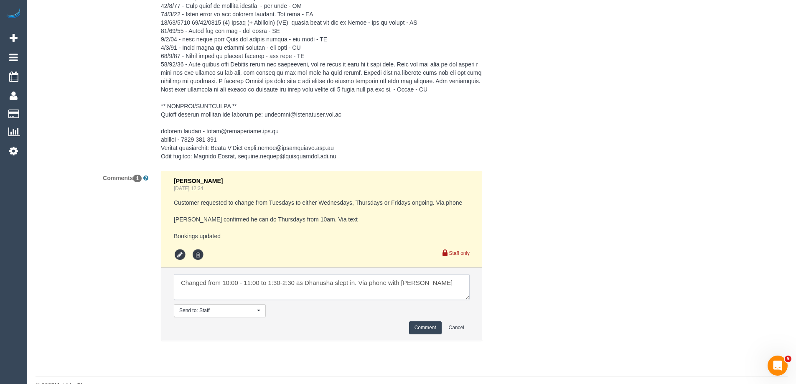 This screenshot has height=384, width=796. Describe the element at coordinates (425, 328) in the screenshot. I see `button: Comment` at that location.